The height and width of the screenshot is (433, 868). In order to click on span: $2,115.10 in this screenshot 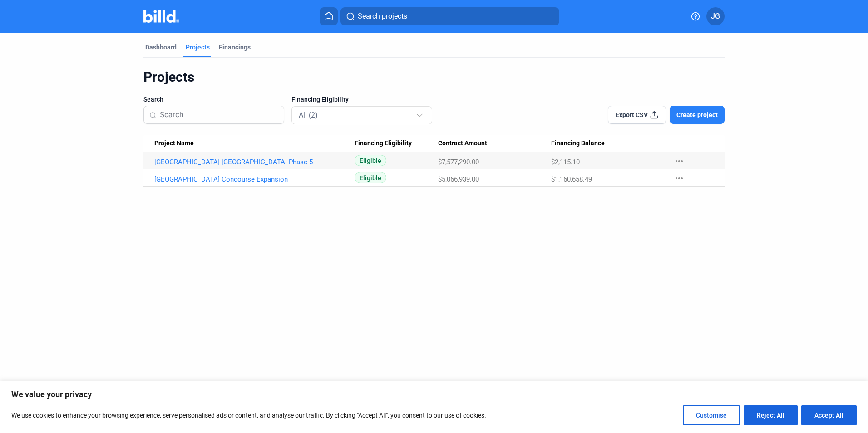, I will do `click(565, 162)`.